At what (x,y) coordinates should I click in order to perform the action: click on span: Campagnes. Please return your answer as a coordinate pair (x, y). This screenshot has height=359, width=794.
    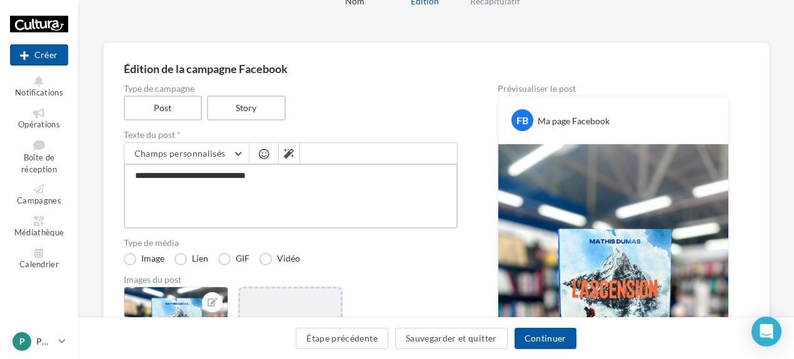
    Looking at the image, I should click on (39, 201).